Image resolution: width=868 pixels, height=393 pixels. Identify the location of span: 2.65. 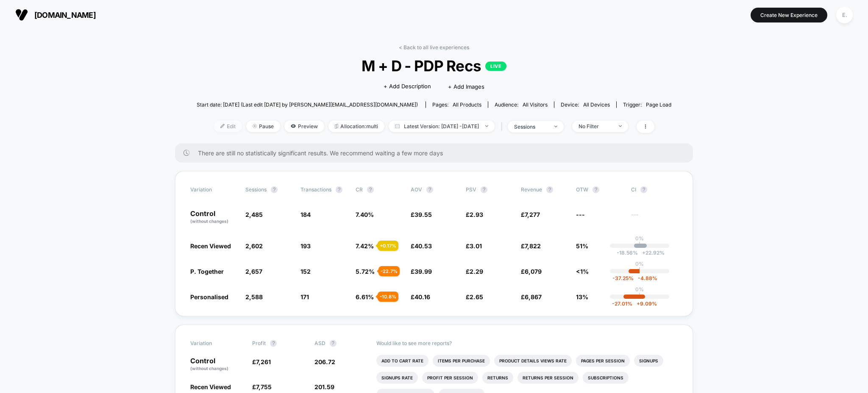
(476, 296).